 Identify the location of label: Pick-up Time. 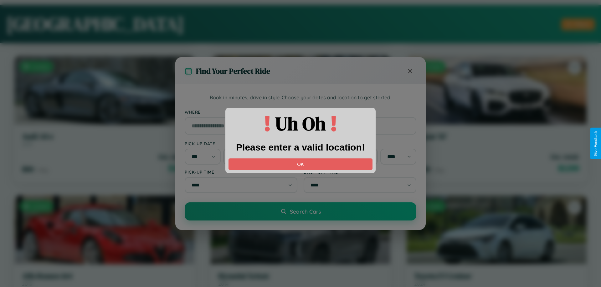
(241, 172).